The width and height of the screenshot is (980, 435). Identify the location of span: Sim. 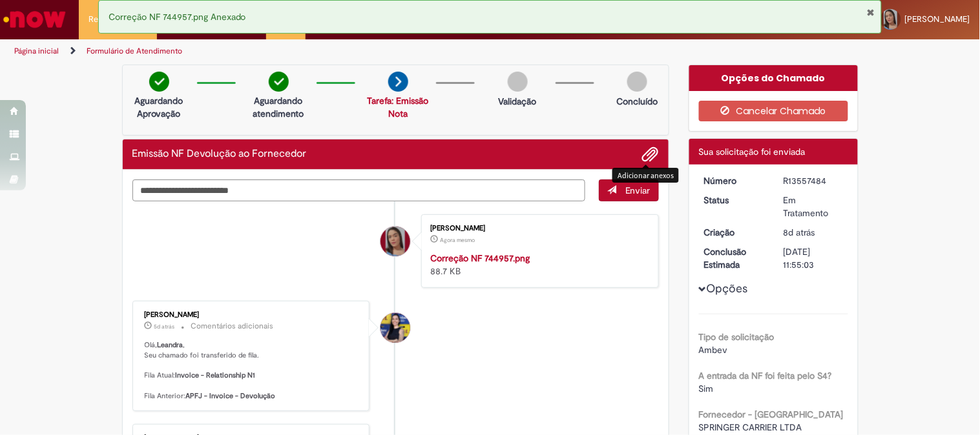
(706, 389).